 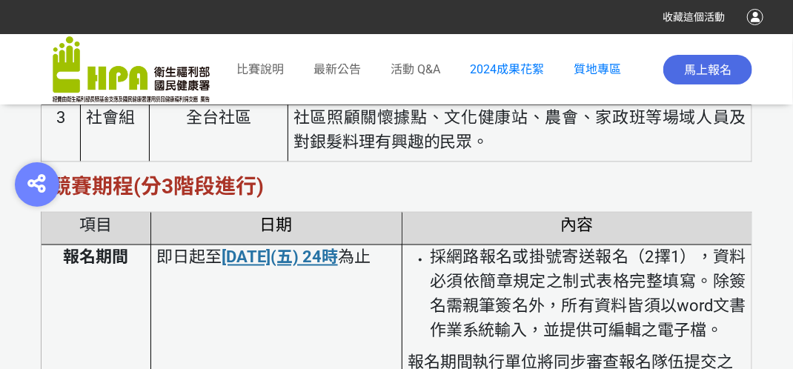 I want to click on a: 最新公告, so click(x=338, y=70).